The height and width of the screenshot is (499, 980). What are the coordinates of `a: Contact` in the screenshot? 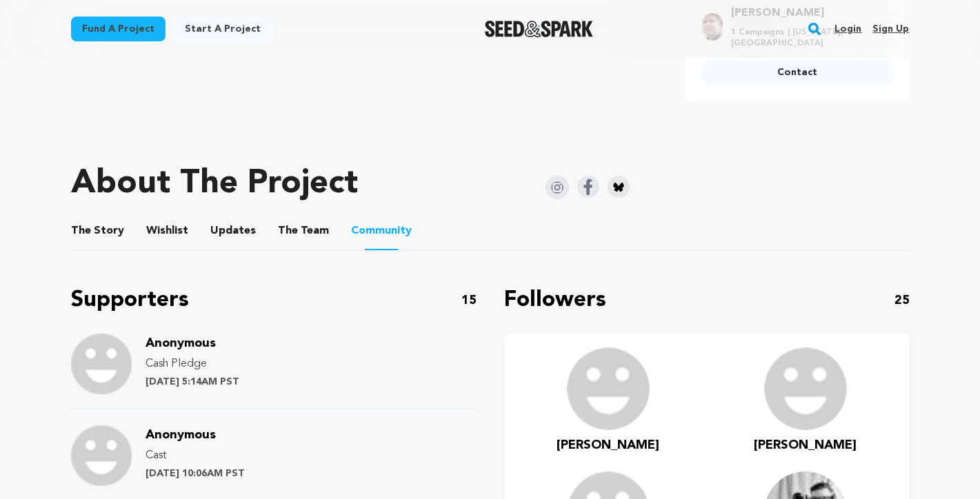 It's located at (797, 72).